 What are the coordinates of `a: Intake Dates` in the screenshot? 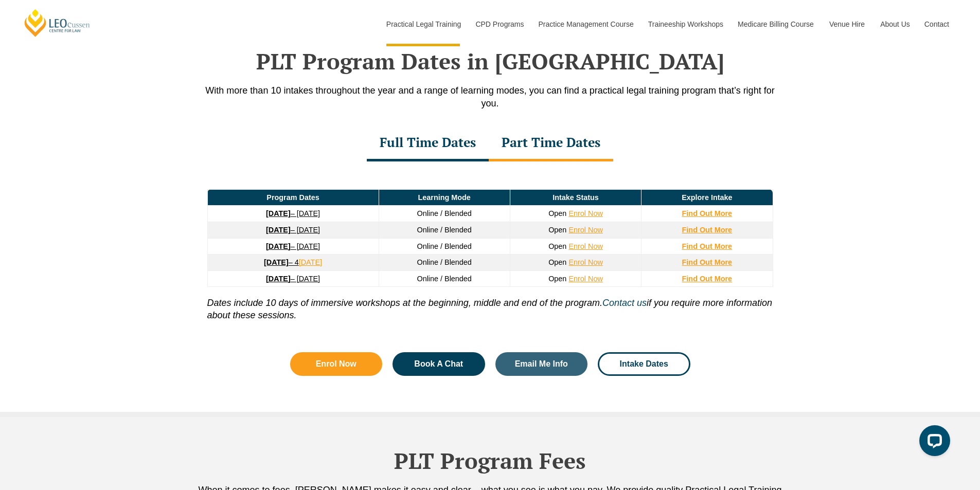 It's located at (644, 364).